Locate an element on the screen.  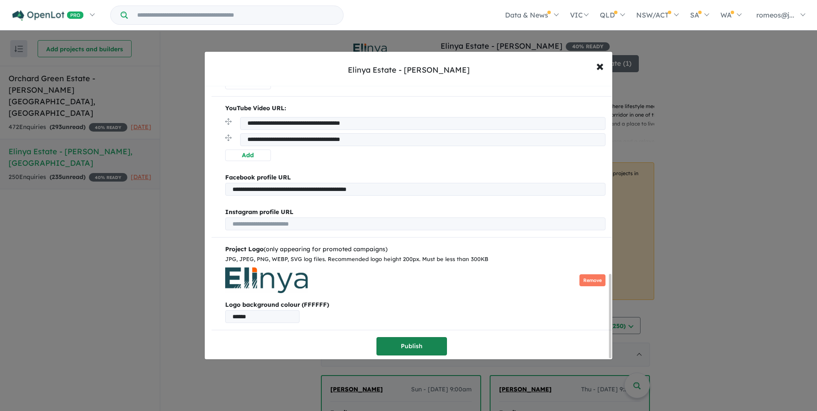
input: Try estate name, suburb, builder or developer is located at coordinates (235, 15).